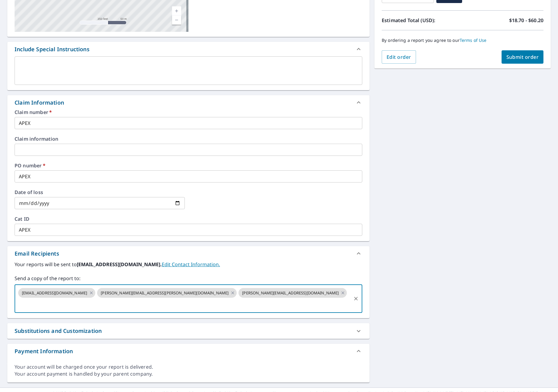 The image size is (558, 392). What do you see at coordinates (177, 20) in the screenshot?
I see `a: Current Level 17, Zoom Out` at bounding box center [177, 20].